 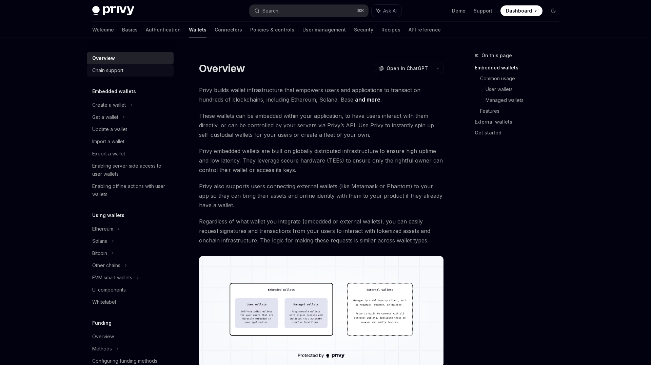 What do you see at coordinates (130, 170) in the screenshot?
I see `a: Enabling server-side access to user wallets` at bounding box center [130, 170].